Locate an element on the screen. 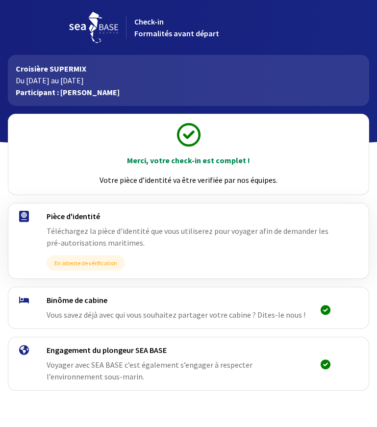 The width and height of the screenshot is (377, 427). img: passport.svg is located at coordinates (24, 216).